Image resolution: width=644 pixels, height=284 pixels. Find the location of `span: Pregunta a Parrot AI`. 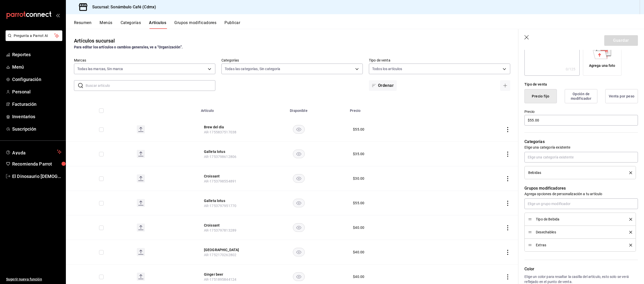

span: Pregunta a Parrot AI is located at coordinates (34, 36).